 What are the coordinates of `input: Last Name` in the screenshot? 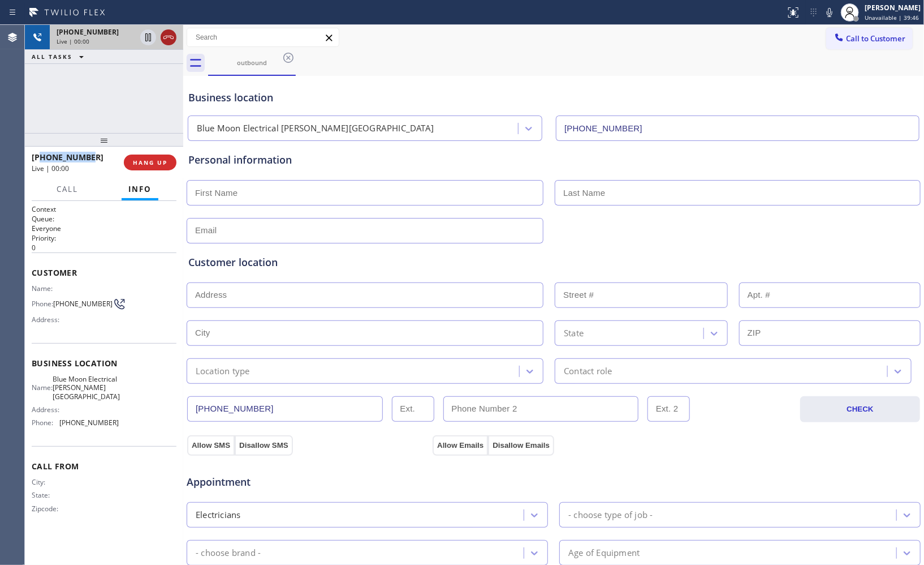 It's located at (738, 193).